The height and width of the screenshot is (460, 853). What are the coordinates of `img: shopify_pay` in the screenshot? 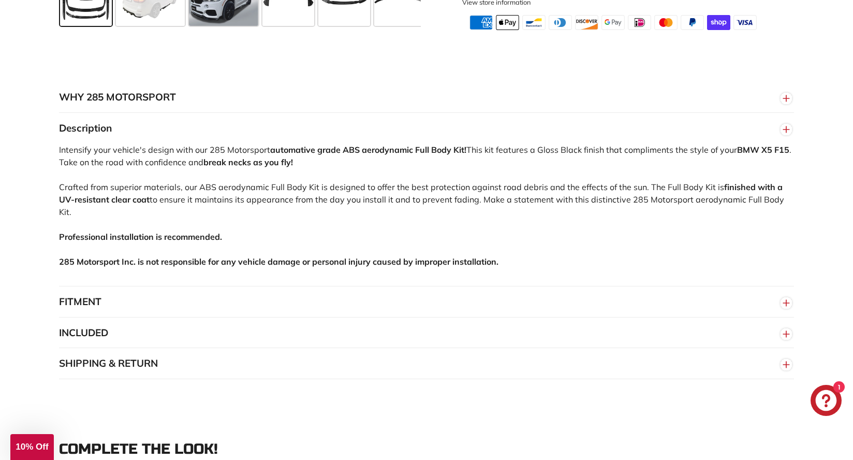 It's located at (719, 23).